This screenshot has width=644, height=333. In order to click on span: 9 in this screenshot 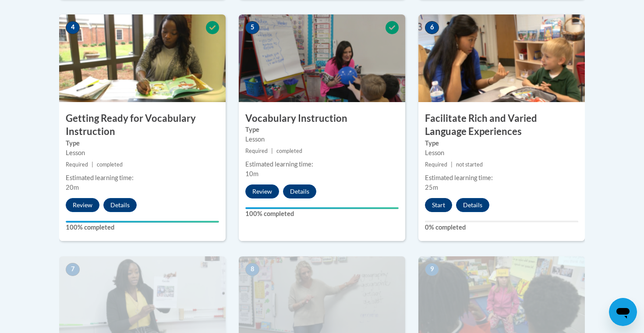, I will do `click(432, 270)`.